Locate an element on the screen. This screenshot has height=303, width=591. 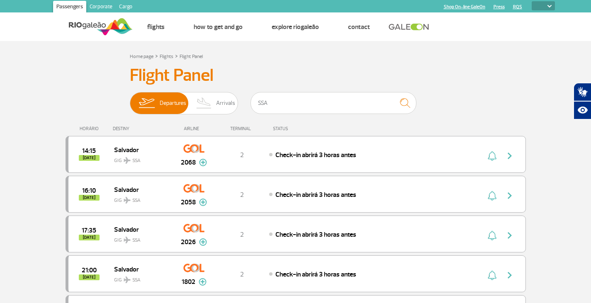
a: Explore RIOgaleão is located at coordinates (295, 27).